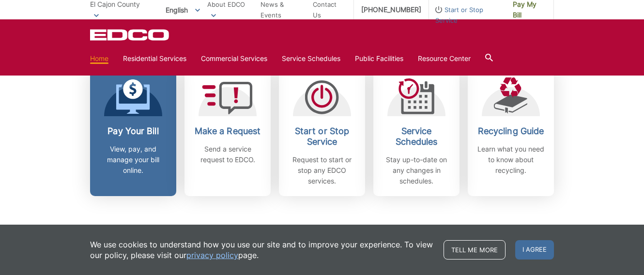  What do you see at coordinates (444, 59) in the screenshot?
I see `a: Resource Center` at bounding box center [444, 59].